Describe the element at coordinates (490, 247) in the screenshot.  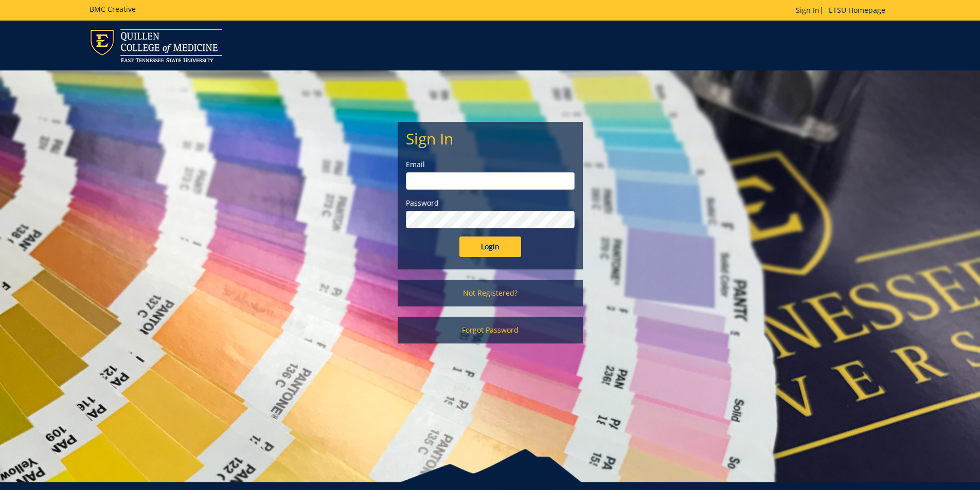
I see `input: Login` at that location.